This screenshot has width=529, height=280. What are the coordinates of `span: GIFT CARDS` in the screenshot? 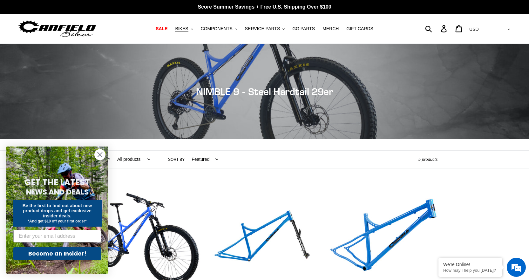 It's located at (360, 29).